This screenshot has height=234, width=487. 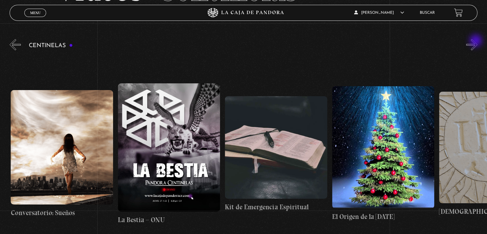 What do you see at coordinates (62, 213) in the screenshot?
I see `h4: Conversatorio: Sueños` at bounding box center [62, 213].